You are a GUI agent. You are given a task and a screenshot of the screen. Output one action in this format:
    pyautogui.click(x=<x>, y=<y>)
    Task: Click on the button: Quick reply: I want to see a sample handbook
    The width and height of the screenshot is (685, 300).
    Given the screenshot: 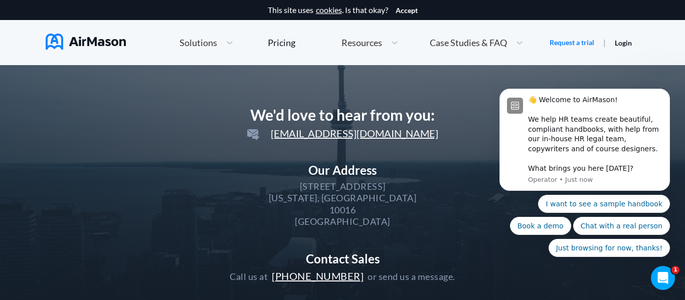 What is the action you would take?
    pyautogui.click(x=119, y=124)
    